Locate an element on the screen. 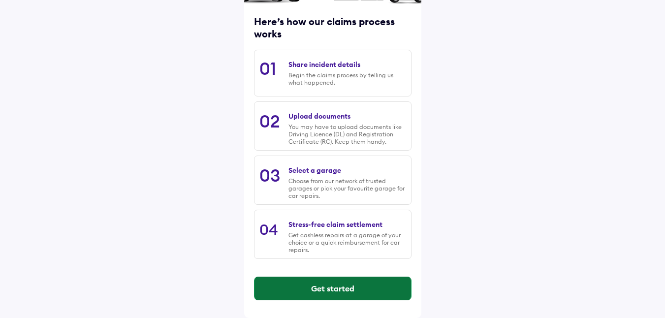  div: Stress-free claim settlement is located at coordinates (335, 225).